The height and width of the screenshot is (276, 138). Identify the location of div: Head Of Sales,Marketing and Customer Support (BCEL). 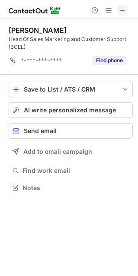
(70, 43).